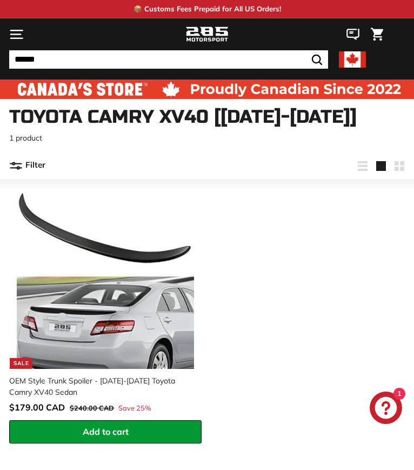  What do you see at coordinates (105, 431) in the screenshot?
I see `span: Add to cart` at bounding box center [105, 431].